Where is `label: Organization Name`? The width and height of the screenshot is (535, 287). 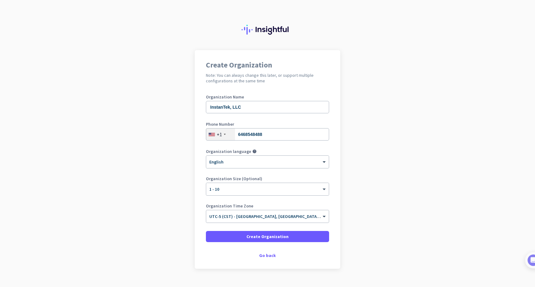
label: Organization Name is located at coordinates (268, 97).